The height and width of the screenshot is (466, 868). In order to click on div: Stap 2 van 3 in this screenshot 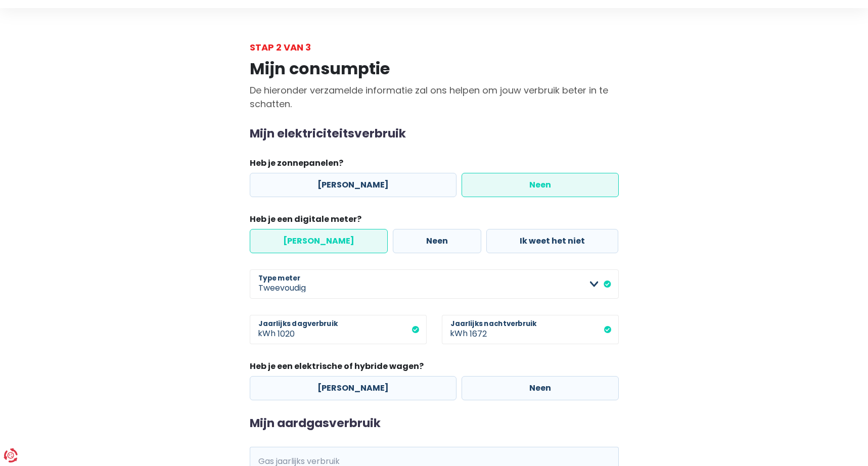, I will do `click(434, 47)`.